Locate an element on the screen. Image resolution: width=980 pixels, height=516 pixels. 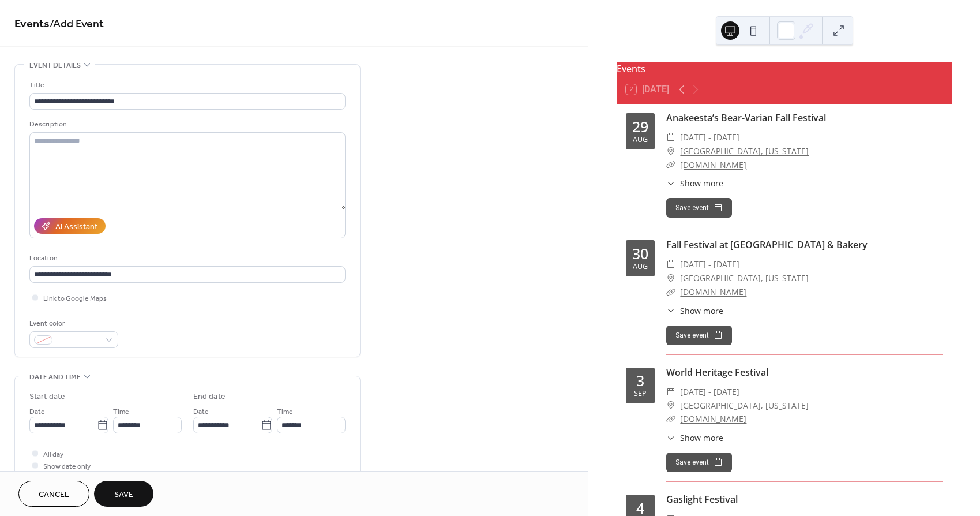
div: Location is located at coordinates (186, 258).